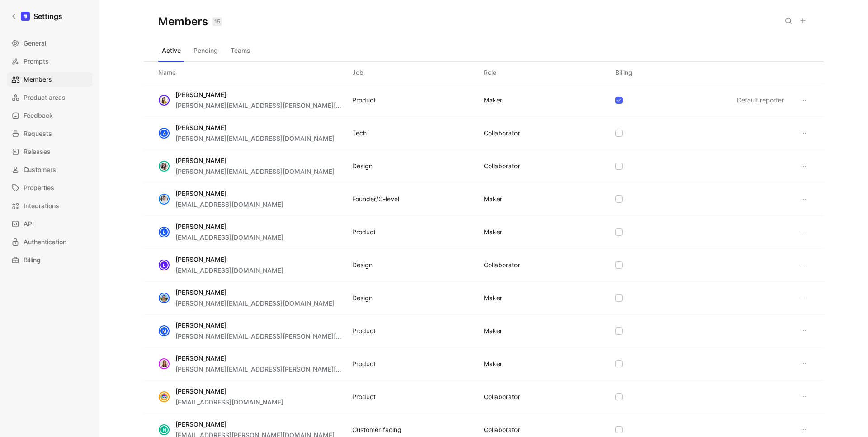  Describe the element at coordinates (164, 429) in the screenshot. I see `div: N` at that location.